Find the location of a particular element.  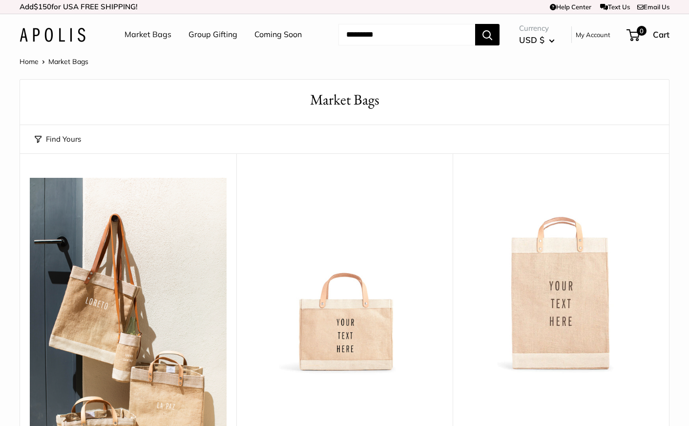

button: Find Yours is located at coordinates (58, 139).